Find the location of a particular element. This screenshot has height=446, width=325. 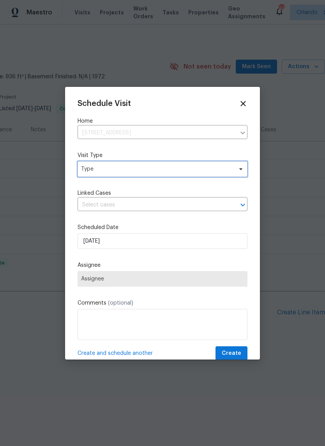

span: Linked Cases is located at coordinates (94, 193).